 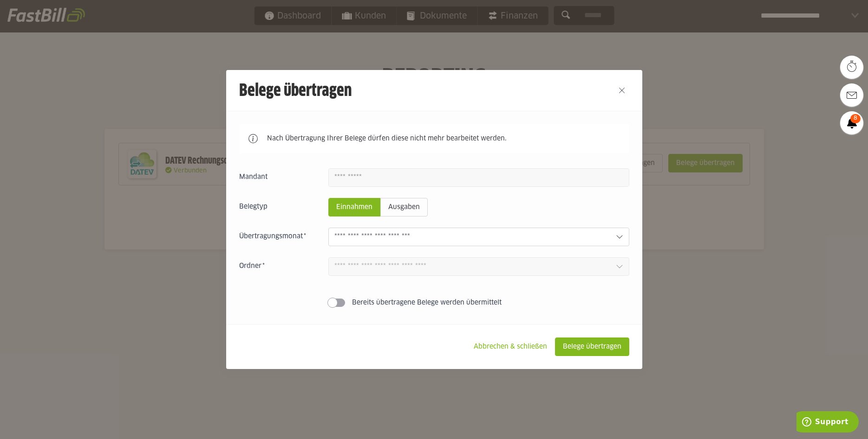 I want to click on sl-button: Abbrechen & schließen, so click(x=511, y=347).